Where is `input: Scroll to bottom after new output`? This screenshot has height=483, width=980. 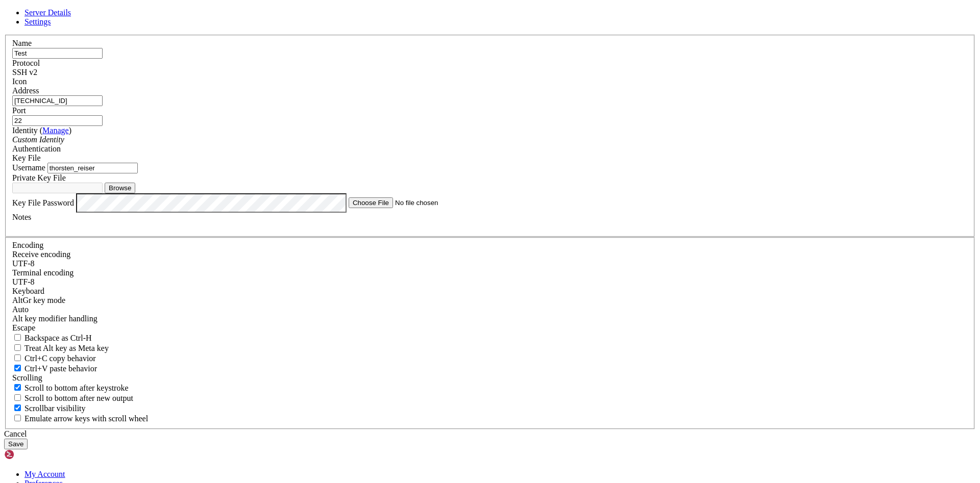
input: Scroll to bottom after new output is located at coordinates (18, 397).